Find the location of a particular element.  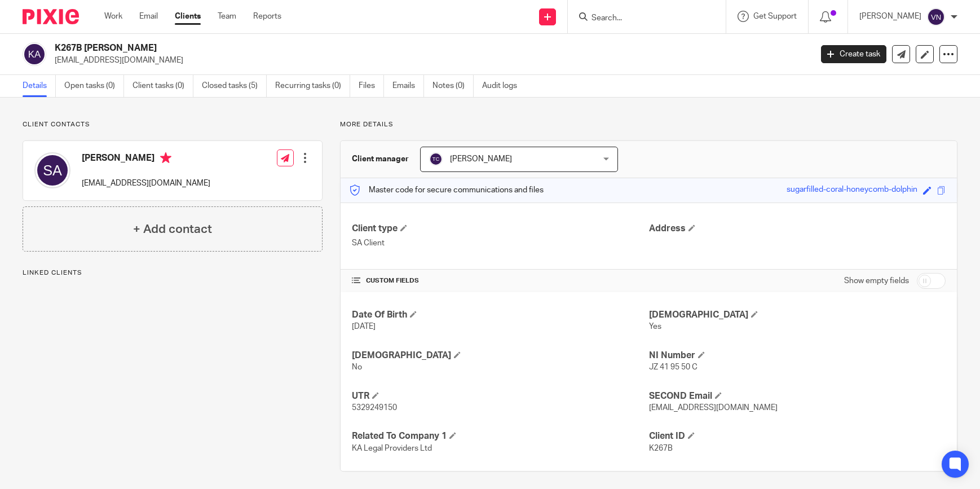

span: KA Legal Providers Ltd is located at coordinates (392, 448).